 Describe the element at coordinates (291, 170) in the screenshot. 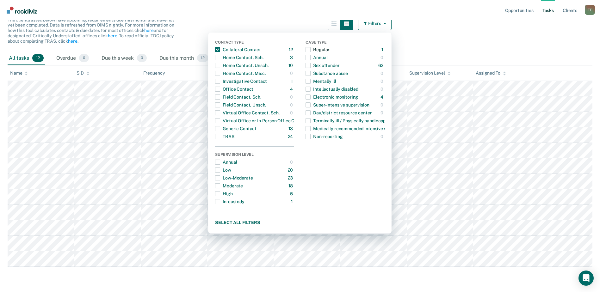

I see `div: 20` at that location.